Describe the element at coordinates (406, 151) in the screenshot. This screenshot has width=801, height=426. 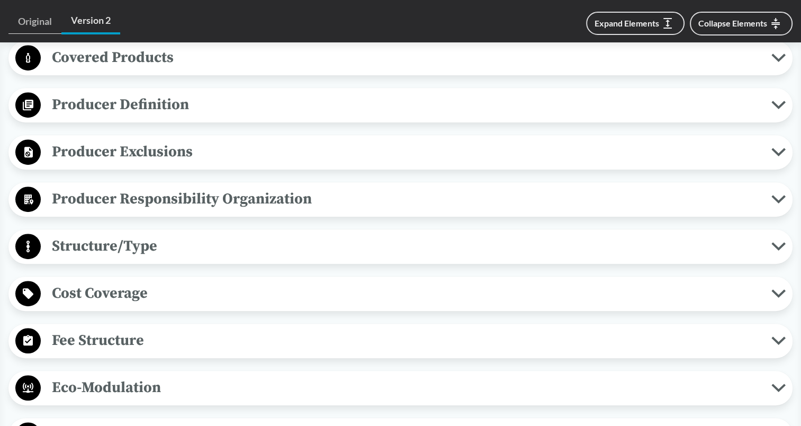
I see `span: Producer Exclusions` at that location.